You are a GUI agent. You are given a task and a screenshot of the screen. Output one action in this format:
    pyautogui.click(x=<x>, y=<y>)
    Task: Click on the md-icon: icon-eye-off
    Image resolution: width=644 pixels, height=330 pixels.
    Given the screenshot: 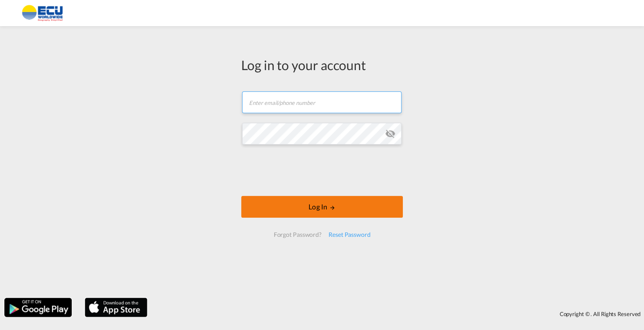 What is the action you would take?
    pyautogui.click(x=391, y=133)
    